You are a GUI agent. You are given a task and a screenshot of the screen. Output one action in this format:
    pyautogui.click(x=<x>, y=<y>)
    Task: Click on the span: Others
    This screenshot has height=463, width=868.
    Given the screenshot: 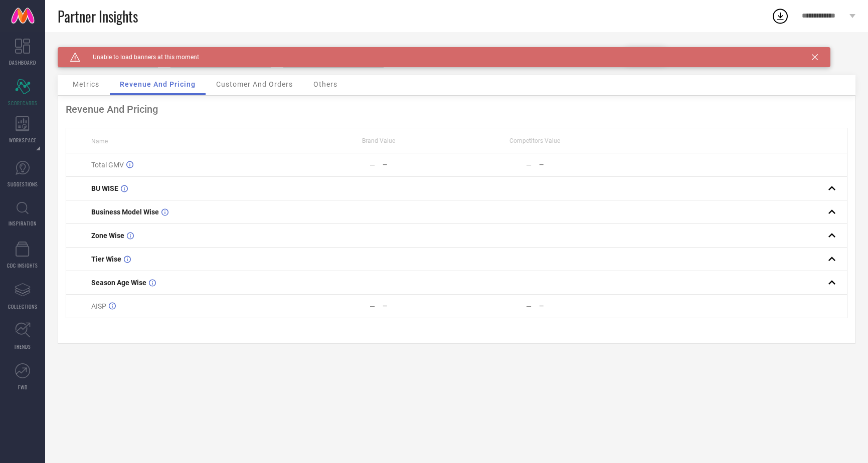 What is the action you would take?
    pyautogui.click(x=326, y=84)
    